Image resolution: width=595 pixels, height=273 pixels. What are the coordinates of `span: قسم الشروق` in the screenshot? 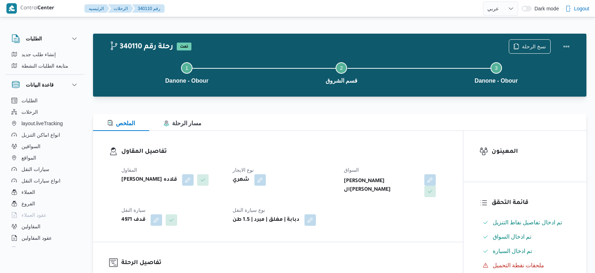 It's located at (341, 81).